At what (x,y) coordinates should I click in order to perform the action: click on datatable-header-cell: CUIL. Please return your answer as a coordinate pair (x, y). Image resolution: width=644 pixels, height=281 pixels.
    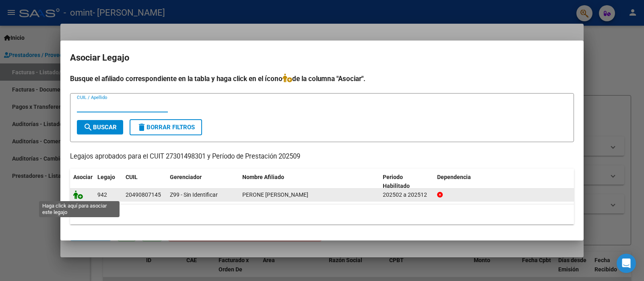
    Looking at the image, I should click on (144, 182).